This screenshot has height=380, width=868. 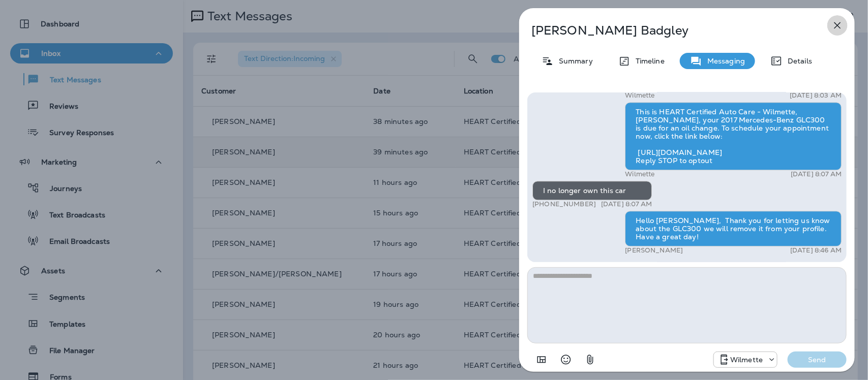 I want to click on button: Add in a premade template, so click(x=542, y=360).